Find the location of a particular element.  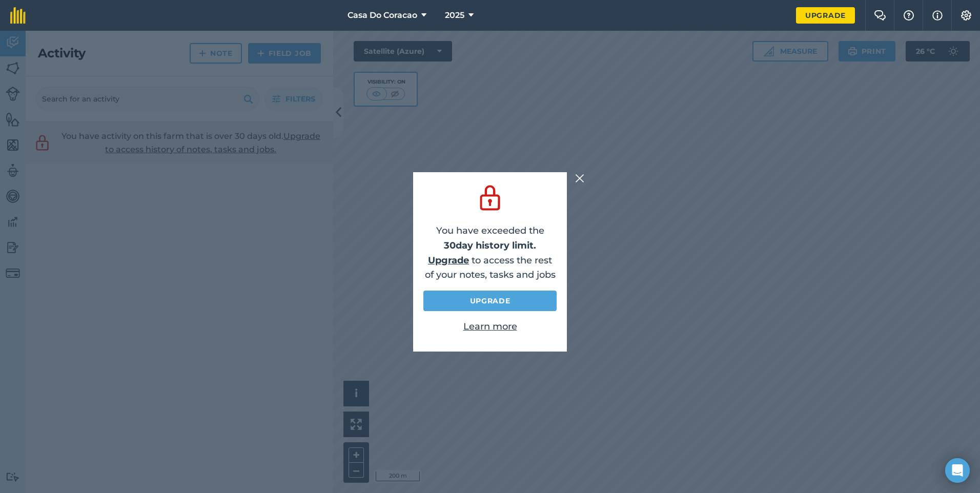

span: Casa Do Coracao is located at coordinates (382, 15).